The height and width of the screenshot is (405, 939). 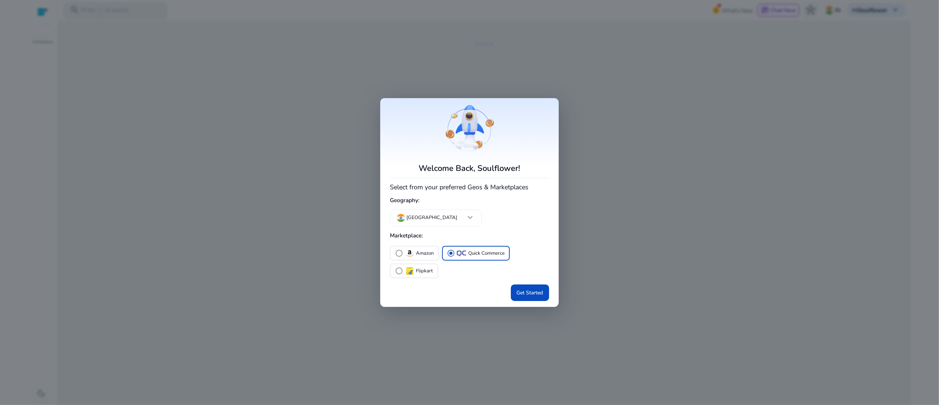 I want to click on p: Flipkart, so click(x=425, y=271).